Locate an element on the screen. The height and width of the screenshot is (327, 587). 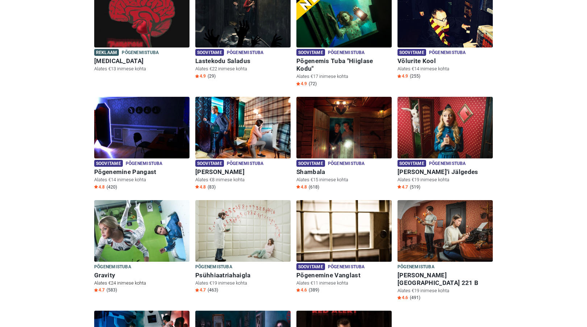
img: Psühhiaatriahaigla is located at coordinates (243, 231).